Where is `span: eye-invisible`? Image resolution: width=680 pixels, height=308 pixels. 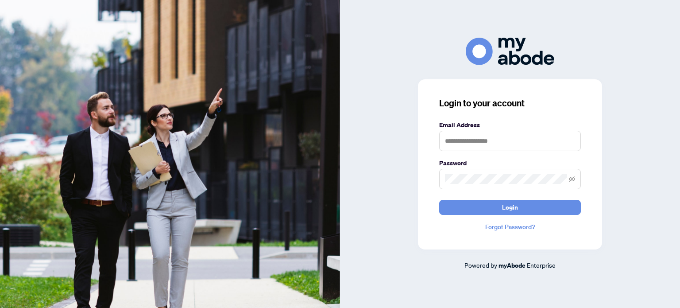
span: eye-invisible is located at coordinates (572, 179).